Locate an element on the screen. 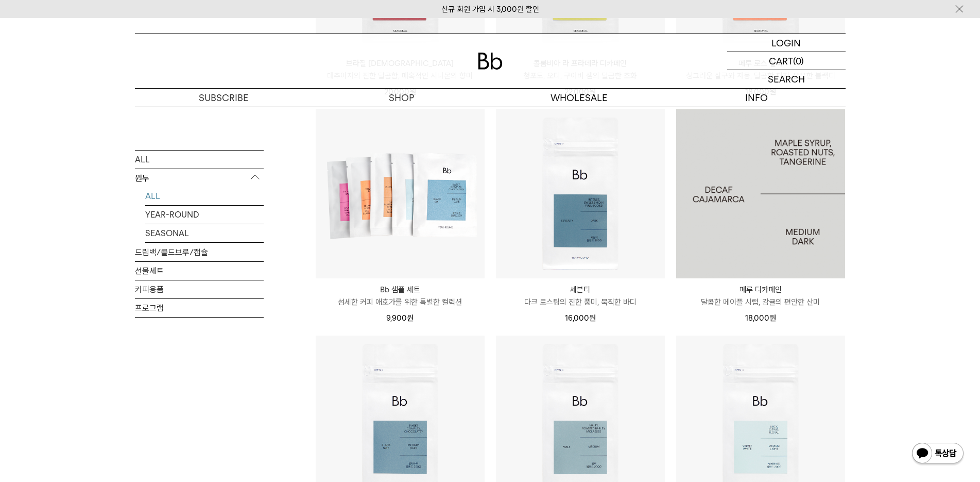  img: Bb 샘플 세트 is located at coordinates (400, 193).